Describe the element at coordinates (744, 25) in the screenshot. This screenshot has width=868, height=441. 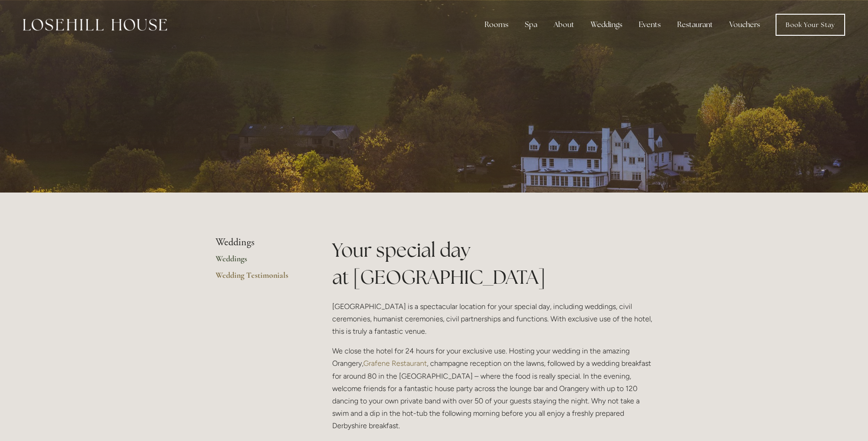
I see `a: Vouchers` at that location.